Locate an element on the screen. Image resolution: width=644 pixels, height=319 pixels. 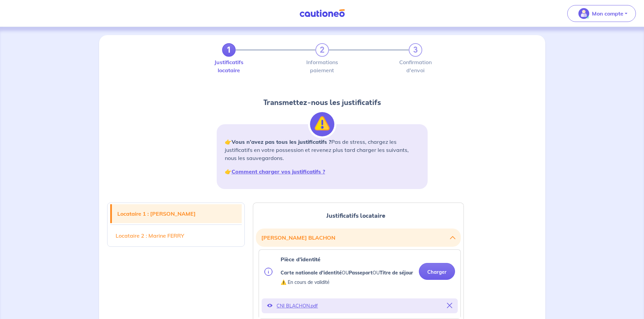
p: ⚠️ En cours de validité is located at coordinates (347, 282).